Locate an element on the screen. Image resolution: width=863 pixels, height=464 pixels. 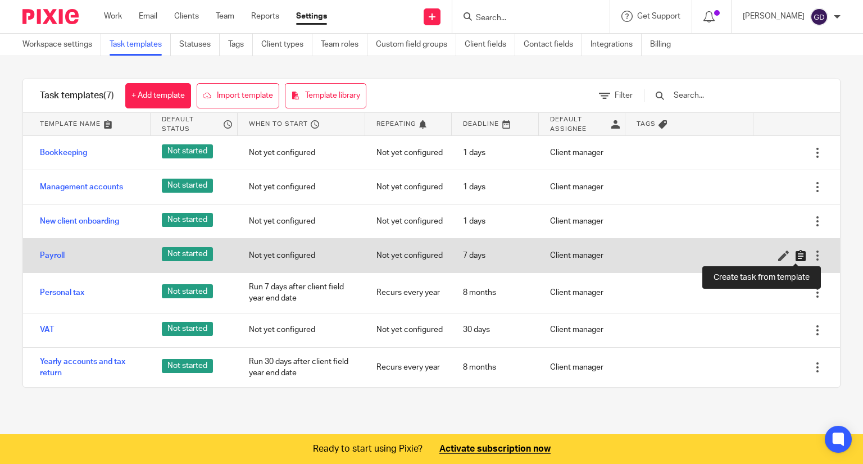
img: svg%3E is located at coordinates (819, 17).